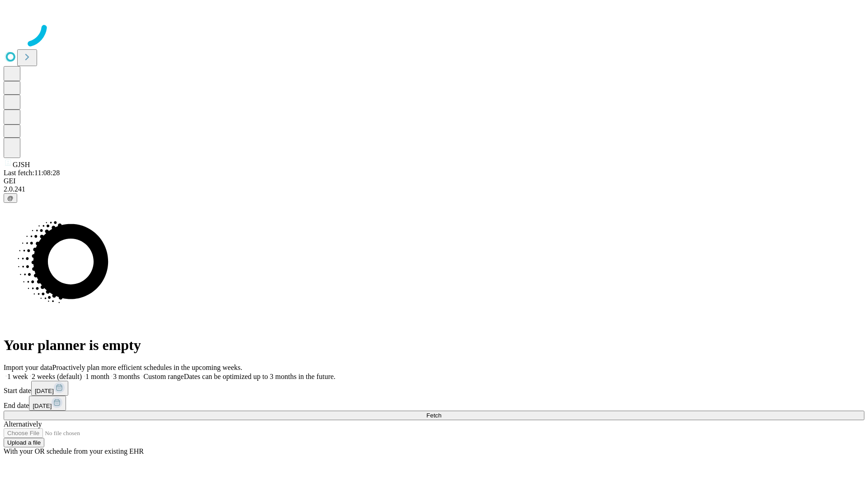 Image resolution: width=868 pixels, height=489 pixels. What do you see at coordinates (21, 165) in the screenshot?
I see `span: GJSH` at bounding box center [21, 165].